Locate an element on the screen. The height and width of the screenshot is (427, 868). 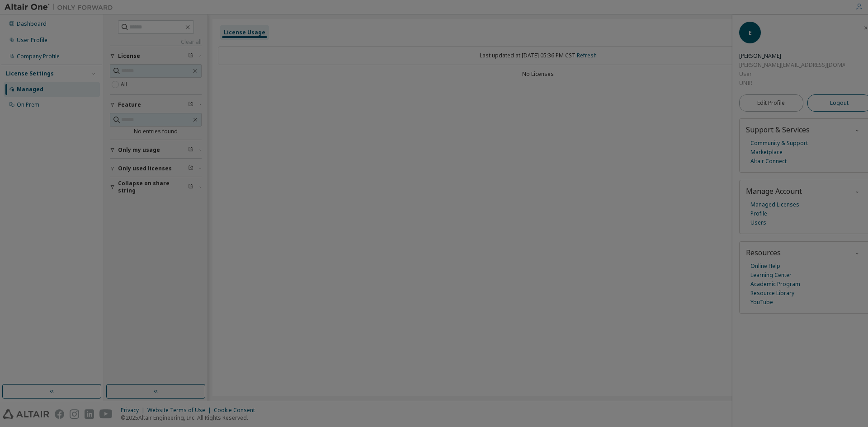
div: Website Terms of Use is located at coordinates (180, 410).